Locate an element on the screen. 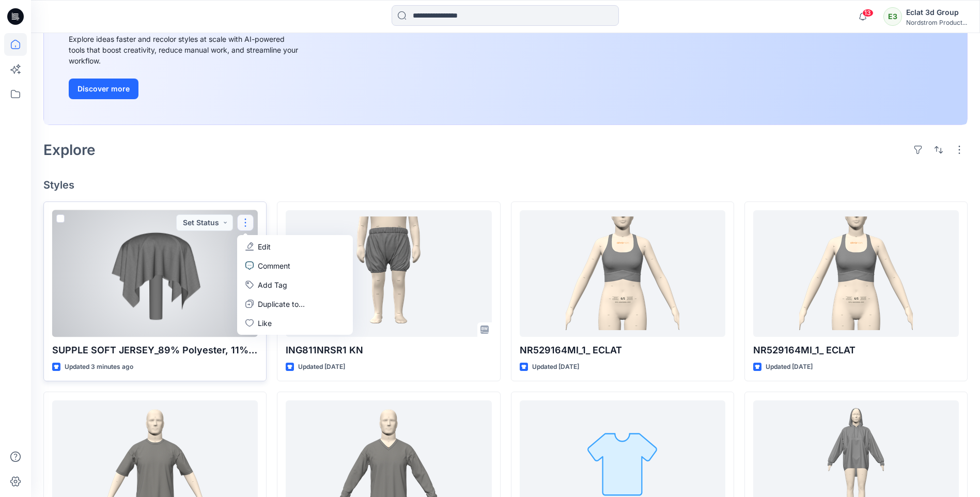 This screenshot has height=497, width=980. h2: Explore is located at coordinates (69, 150).